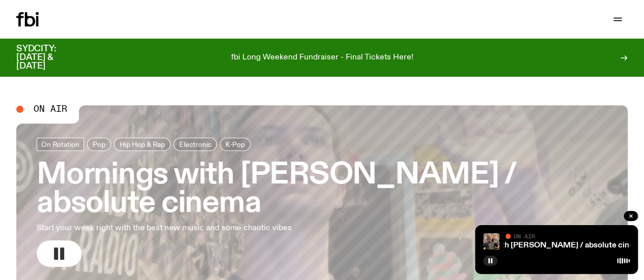  What do you see at coordinates (235, 144) in the screenshot?
I see `span: K-Pop` at bounding box center [235, 144].